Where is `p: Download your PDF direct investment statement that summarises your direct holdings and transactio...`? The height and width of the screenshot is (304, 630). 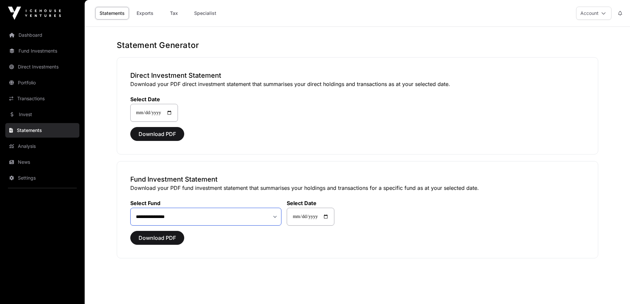 p: Download your PDF direct investment statement that summarises your direct holdings and transactio... is located at coordinates (358, 84).